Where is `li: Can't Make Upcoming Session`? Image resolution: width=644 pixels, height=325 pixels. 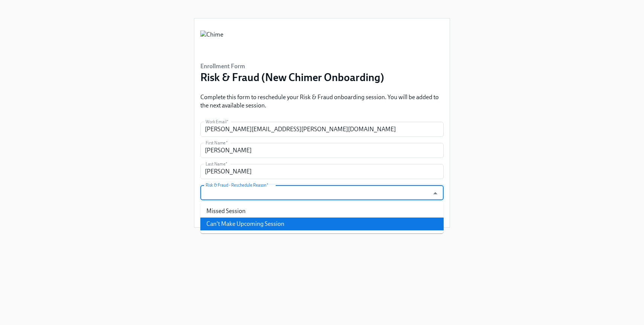
li: Can't Make Upcoming Session is located at coordinates (322, 224).